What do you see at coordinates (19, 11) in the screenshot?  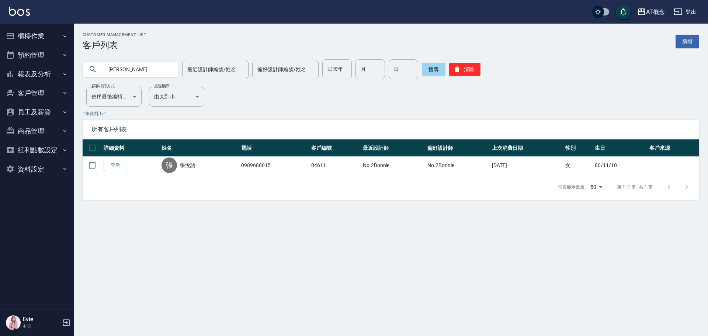 I see `img: Logo` at bounding box center [19, 11].